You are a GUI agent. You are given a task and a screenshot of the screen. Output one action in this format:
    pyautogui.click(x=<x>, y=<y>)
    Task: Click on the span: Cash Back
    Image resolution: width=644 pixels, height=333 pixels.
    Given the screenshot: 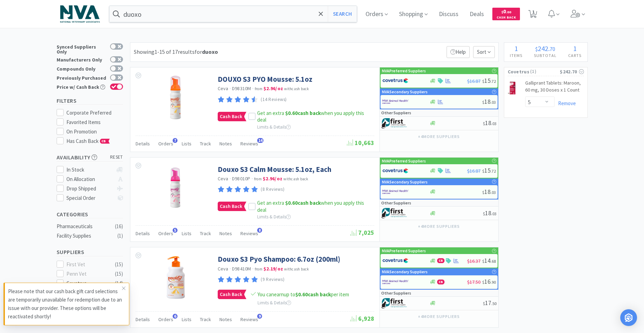 What is the action you would take?
    pyautogui.click(x=506, y=17)
    